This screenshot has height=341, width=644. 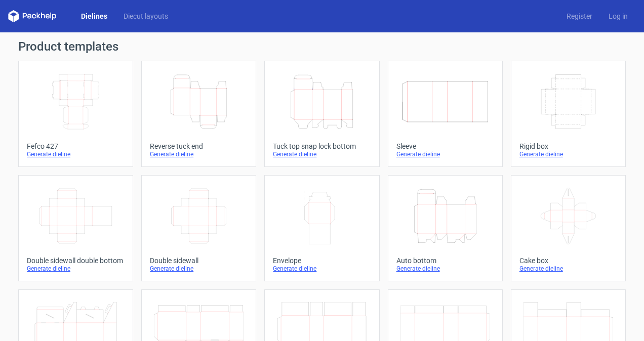 What do you see at coordinates (445, 261) in the screenshot?
I see `div: Auto bottom` at bounding box center [445, 261].